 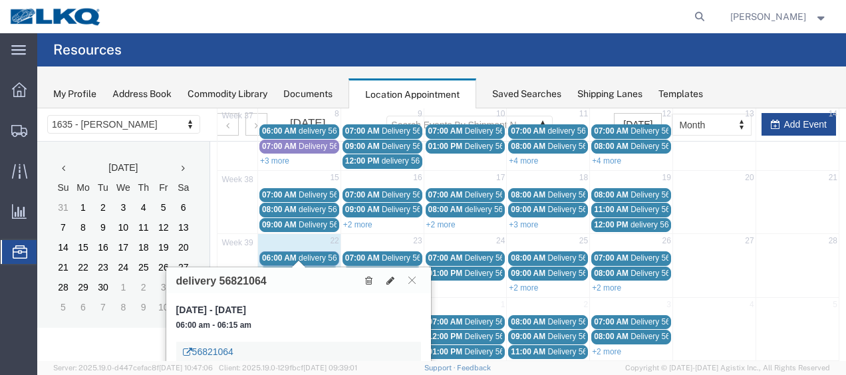 What do you see at coordinates (227, 94) in the screenshot?
I see `div: Commodity Library` at bounding box center [227, 94].